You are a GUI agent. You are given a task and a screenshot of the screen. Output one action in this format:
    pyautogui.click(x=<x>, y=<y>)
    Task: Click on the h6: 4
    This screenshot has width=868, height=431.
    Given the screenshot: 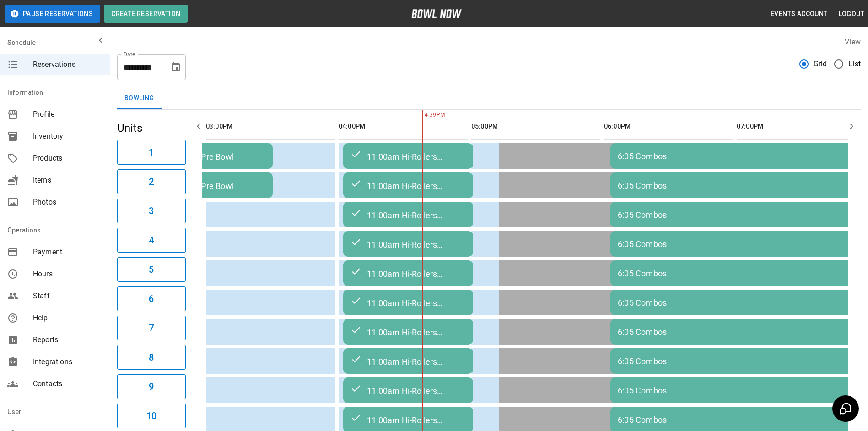 What is the action you would take?
    pyautogui.click(x=151, y=240)
    